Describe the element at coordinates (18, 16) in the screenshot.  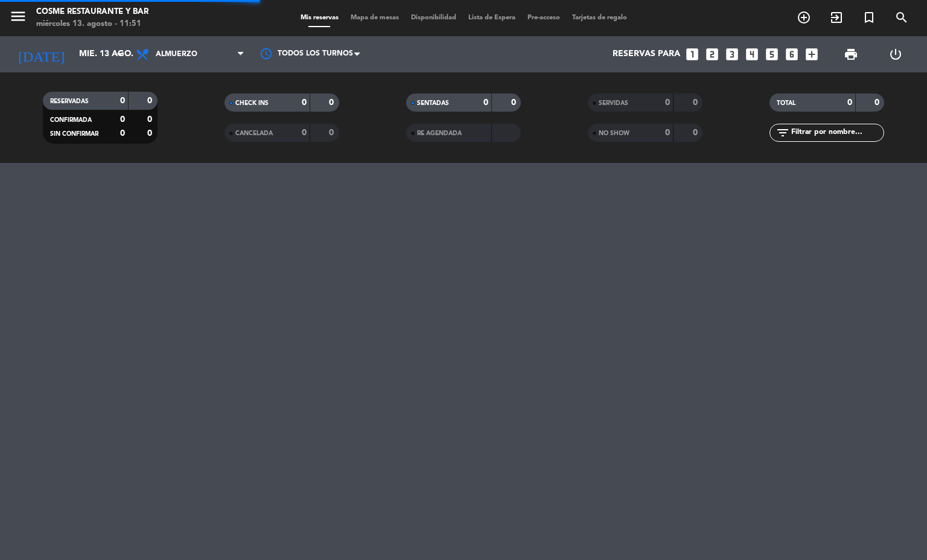
I see `i: menu` at that location.